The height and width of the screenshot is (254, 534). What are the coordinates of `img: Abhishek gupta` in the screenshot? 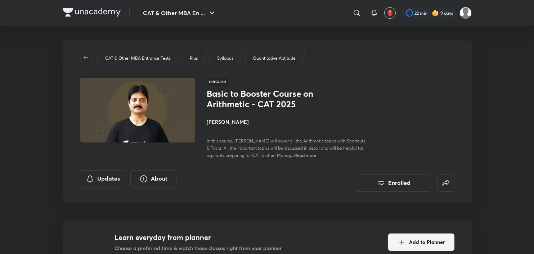 It's located at (465, 13).